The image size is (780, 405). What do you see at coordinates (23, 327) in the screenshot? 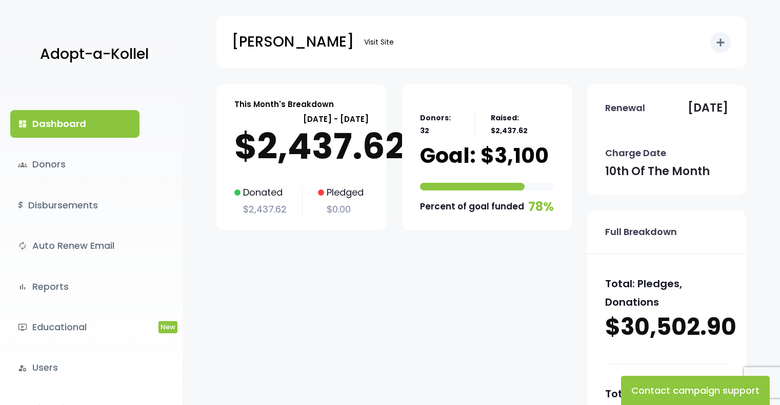
I see `i: ondemand_video` at bounding box center [23, 327].